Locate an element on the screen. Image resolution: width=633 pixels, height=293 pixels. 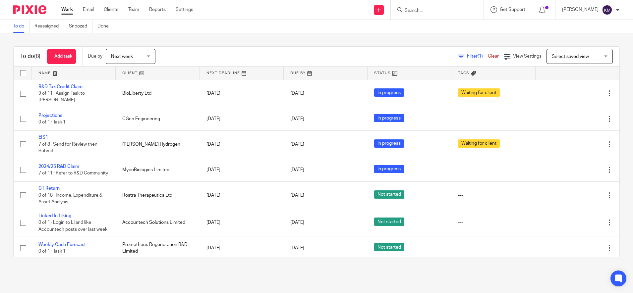
span: 7 of 8 · Send for Review then Submit is located at coordinates (68, 148).